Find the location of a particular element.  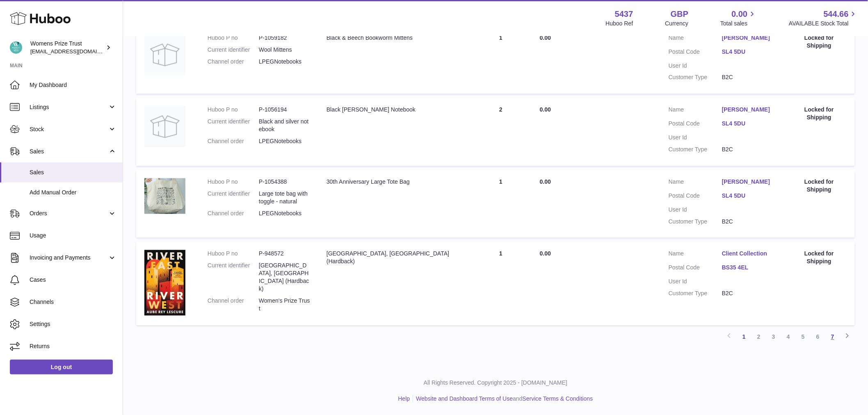

dd: P-948572 is located at coordinates (284, 254).